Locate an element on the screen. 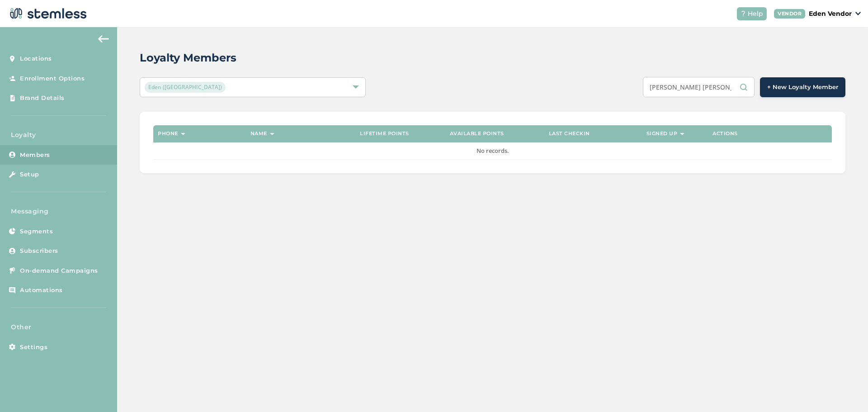  label: Phone is located at coordinates (167, 133).